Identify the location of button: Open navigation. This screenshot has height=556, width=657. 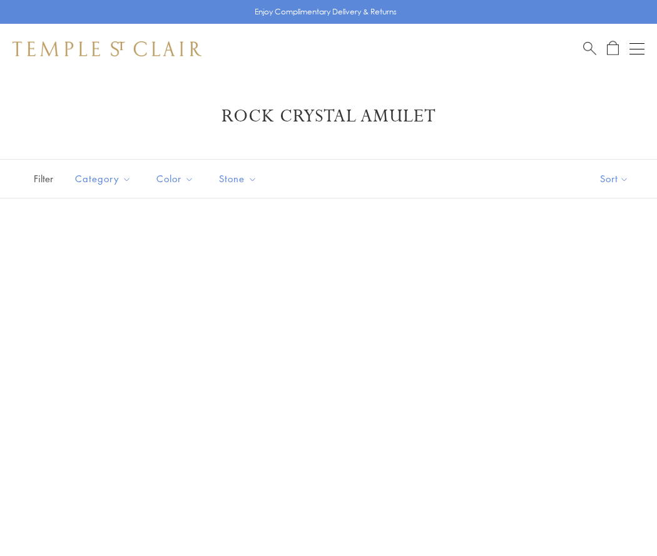
(637, 49).